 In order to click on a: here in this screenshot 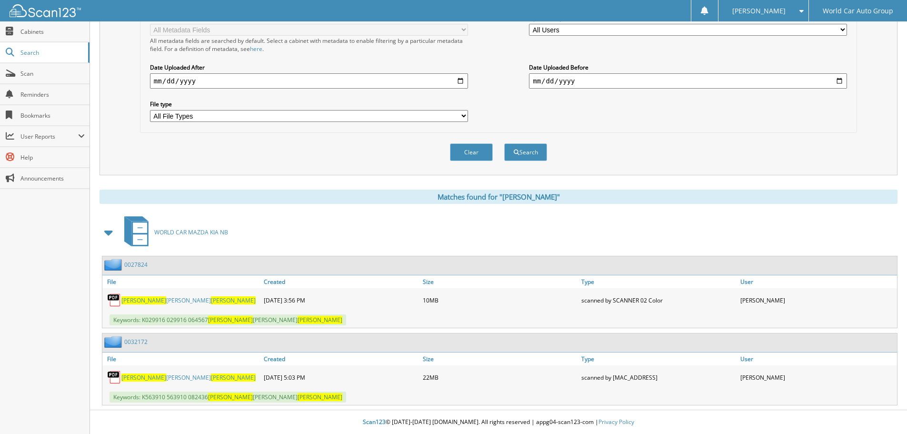, I will do `click(256, 49)`.